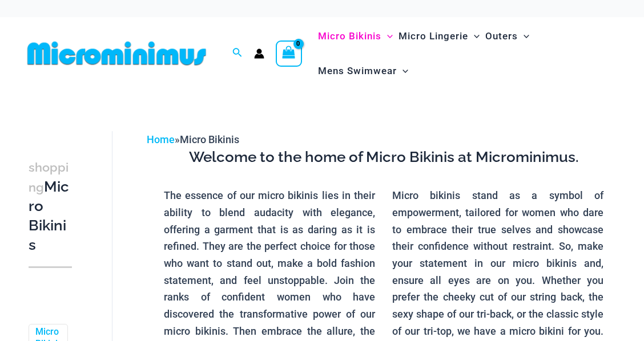  I want to click on a: Home, so click(161, 139).